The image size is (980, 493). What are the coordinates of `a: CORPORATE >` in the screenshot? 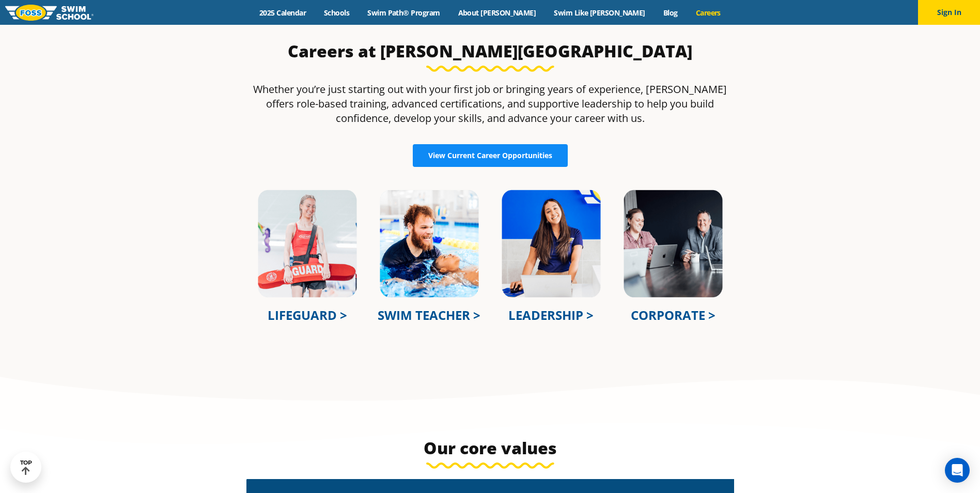 It's located at (673, 315).